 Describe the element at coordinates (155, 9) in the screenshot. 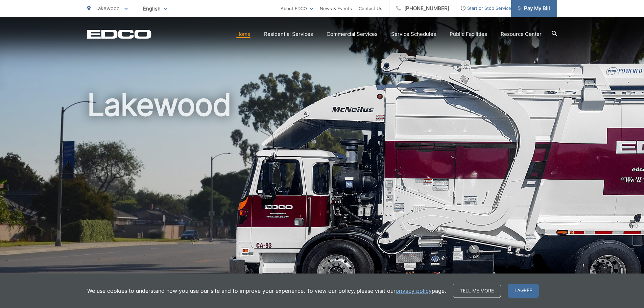

I see `span: English` at that location.